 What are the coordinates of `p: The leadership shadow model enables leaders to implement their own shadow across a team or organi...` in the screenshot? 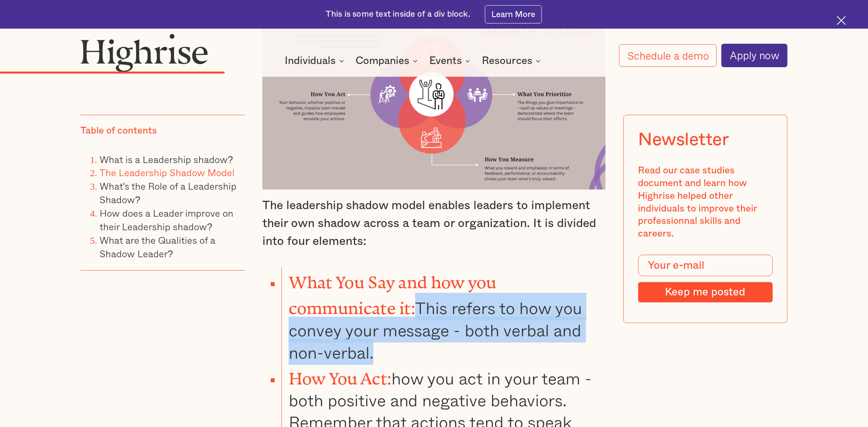 It's located at (434, 224).